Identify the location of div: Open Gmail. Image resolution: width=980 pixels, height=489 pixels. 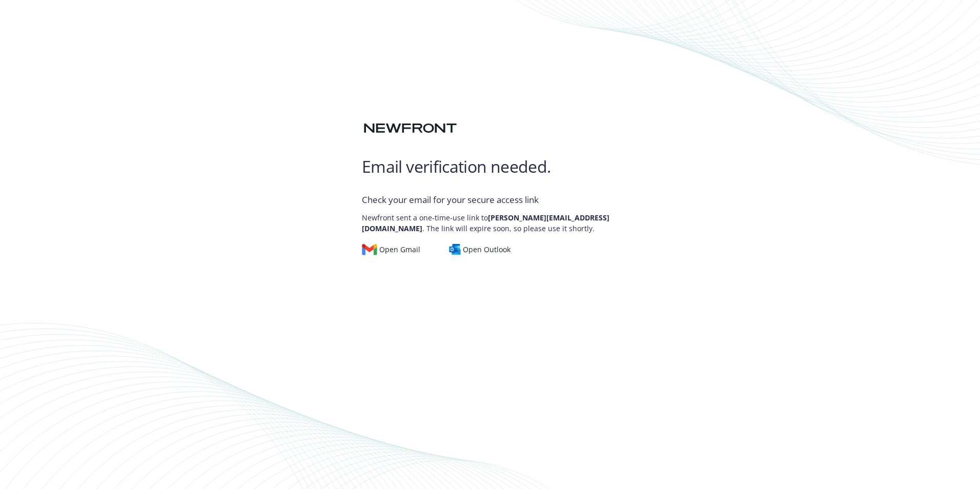
(391, 250).